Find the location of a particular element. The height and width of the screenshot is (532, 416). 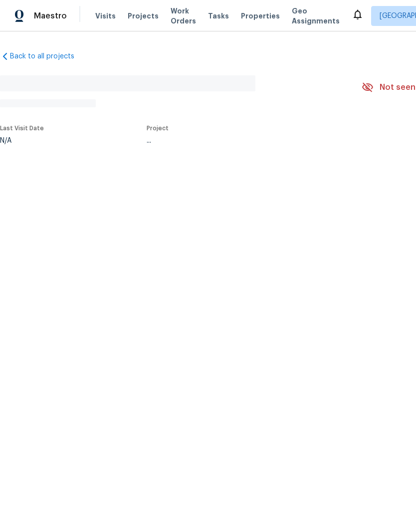

span: Maestro is located at coordinates (51, 16).